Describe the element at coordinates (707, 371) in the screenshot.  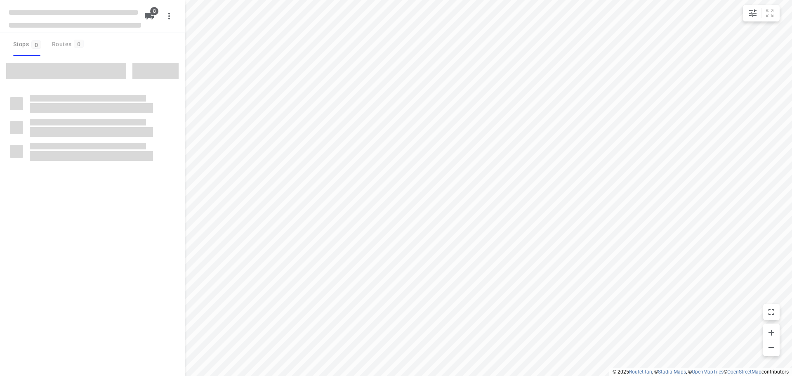
I see `a: OpenMapTiles` at that location.